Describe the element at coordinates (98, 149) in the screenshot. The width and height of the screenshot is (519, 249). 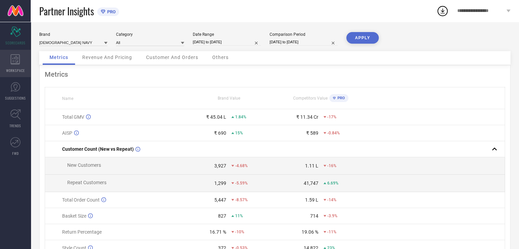
I see `span: Customer Count (New vs Repeat)` at that location.